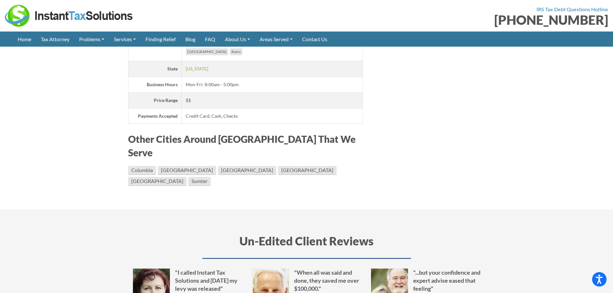 This screenshot has height=293, width=613. Describe the element at coordinates (155, 100) in the screenshot. I see `th: Price Range` at that location.